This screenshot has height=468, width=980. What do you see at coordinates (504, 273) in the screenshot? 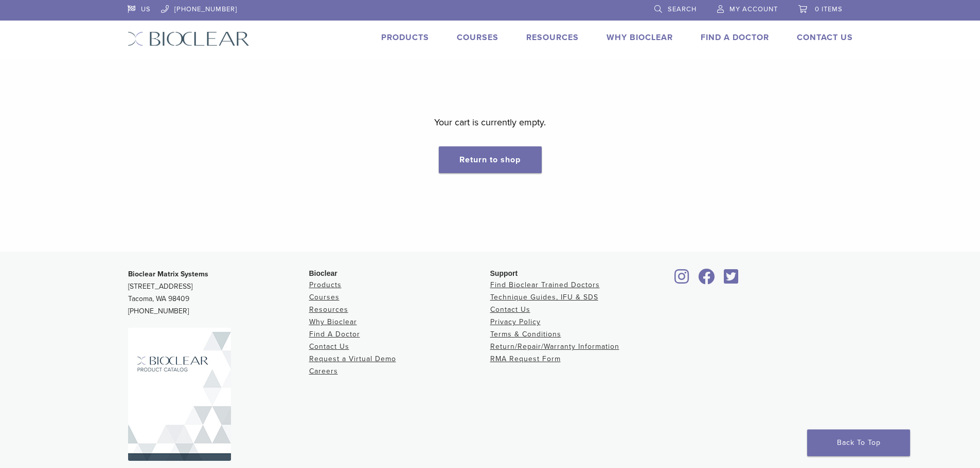
I see `span: Support` at bounding box center [504, 273].